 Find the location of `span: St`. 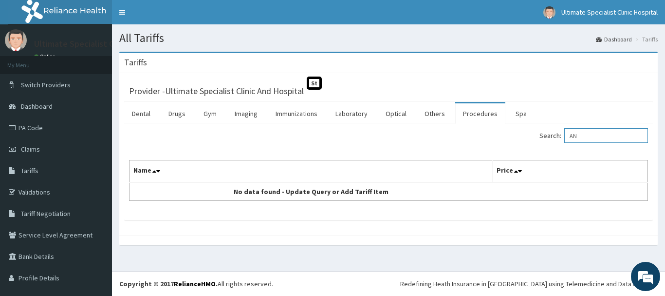

span: St is located at coordinates (314, 83).